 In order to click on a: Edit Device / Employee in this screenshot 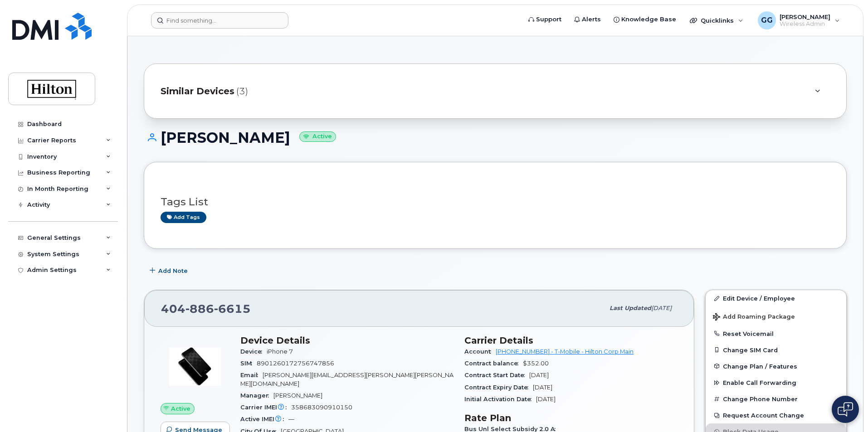, I will do `click(775, 298)`.